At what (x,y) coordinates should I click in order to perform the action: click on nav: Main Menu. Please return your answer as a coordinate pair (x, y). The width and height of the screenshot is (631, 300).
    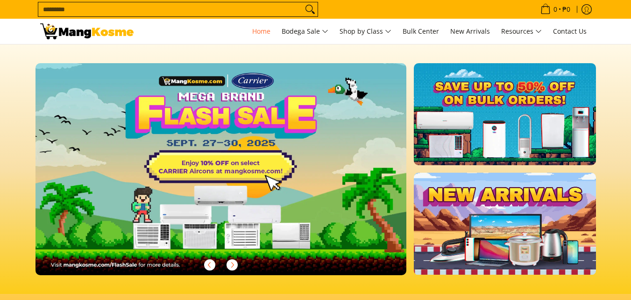
    Looking at the image, I should click on (367, 31).